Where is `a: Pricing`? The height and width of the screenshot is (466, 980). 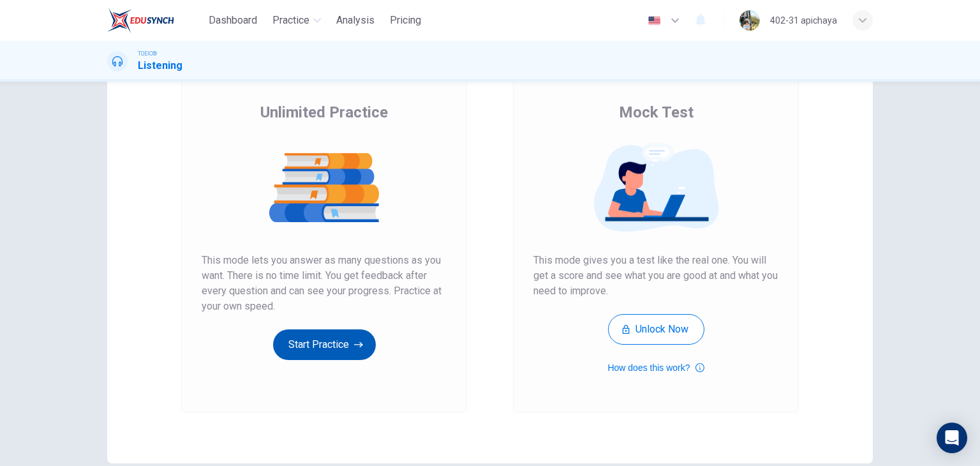 a: Pricing is located at coordinates (406, 20).